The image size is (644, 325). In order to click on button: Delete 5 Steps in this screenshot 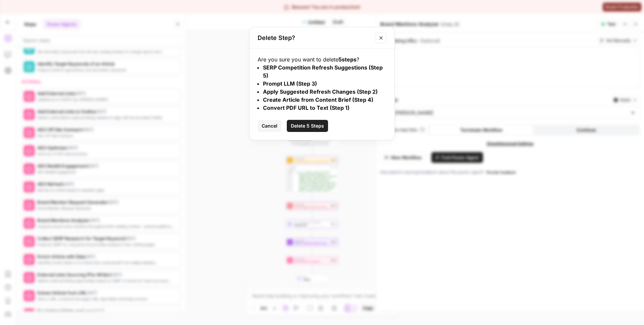, I will do `click(308, 126)`.